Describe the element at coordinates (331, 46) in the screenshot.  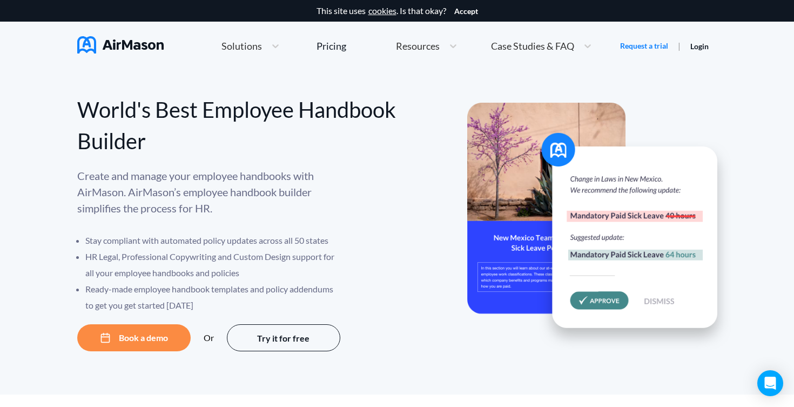
I see `a: Pricing` at that location.